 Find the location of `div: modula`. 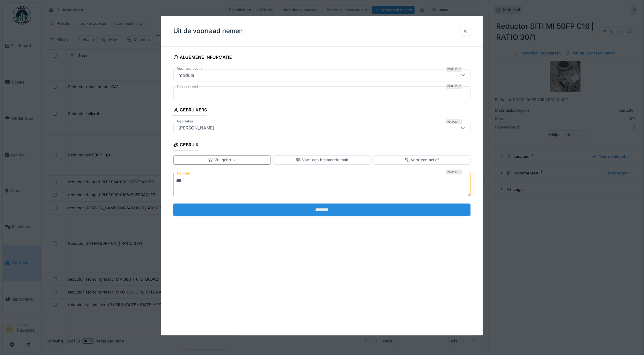

div: modula is located at coordinates (187, 75).